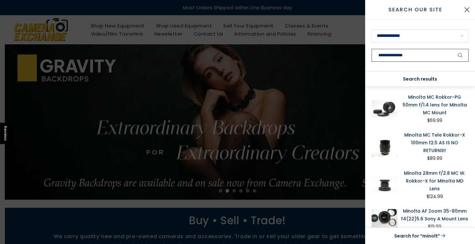 This screenshot has height=244, width=475. Describe the element at coordinates (420, 235) in the screenshot. I see `a: Search for “minolt”` at that location.